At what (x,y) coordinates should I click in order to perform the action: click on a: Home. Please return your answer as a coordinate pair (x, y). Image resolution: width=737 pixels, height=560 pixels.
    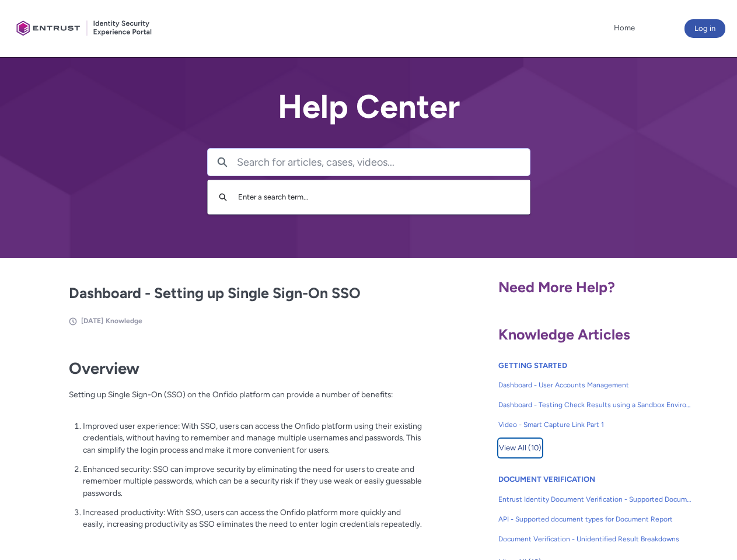
    Looking at the image, I should click on (624, 28).